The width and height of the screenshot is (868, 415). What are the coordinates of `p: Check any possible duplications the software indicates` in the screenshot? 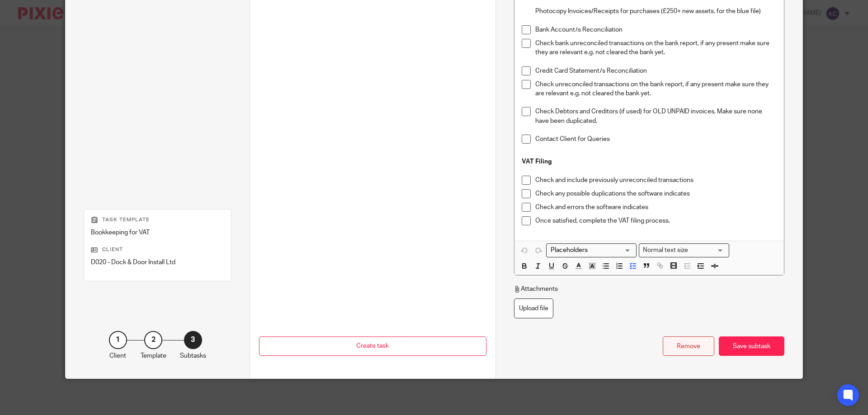 It's located at (656, 194).